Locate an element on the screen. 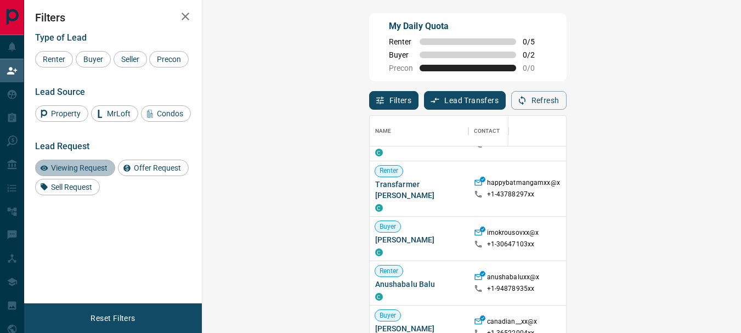 The image size is (741, 333). span: Anushabalu Balu is located at coordinates (419, 284).